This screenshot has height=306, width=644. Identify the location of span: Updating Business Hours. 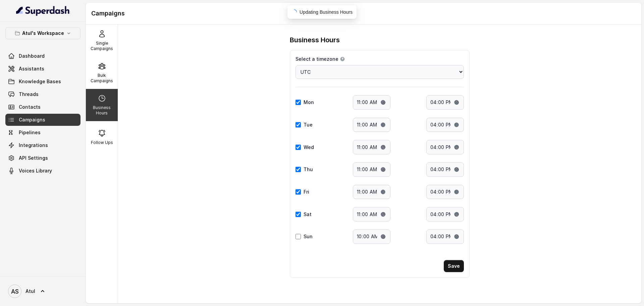
(326, 12).